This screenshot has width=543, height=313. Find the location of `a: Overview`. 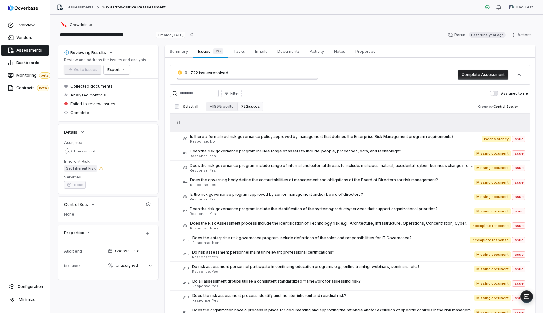

a: Overview is located at coordinates (25, 25).